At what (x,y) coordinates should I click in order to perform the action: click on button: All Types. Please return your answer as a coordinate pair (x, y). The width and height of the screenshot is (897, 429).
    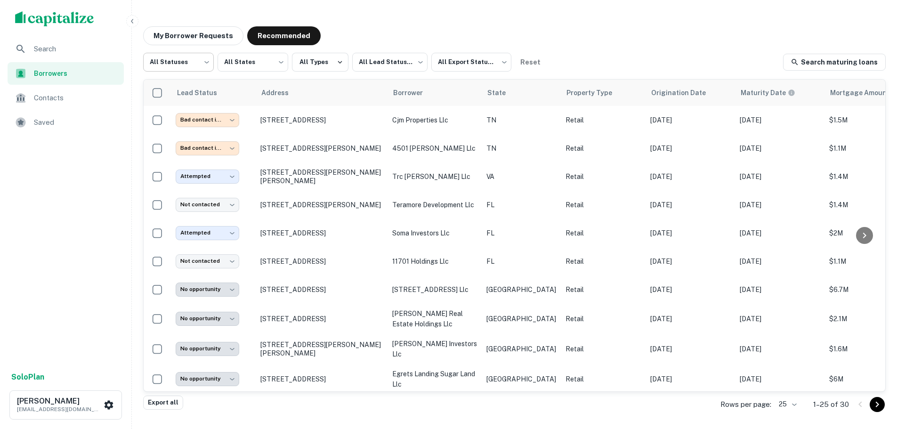
    Looking at the image, I should click on (320, 62).